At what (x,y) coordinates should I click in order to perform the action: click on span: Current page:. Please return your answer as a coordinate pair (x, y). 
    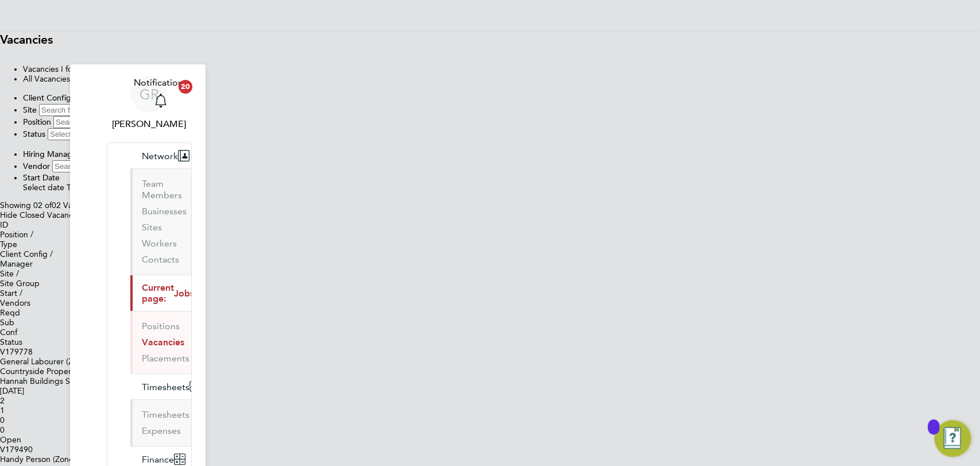
    Looking at the image, I should click on (158, 293).